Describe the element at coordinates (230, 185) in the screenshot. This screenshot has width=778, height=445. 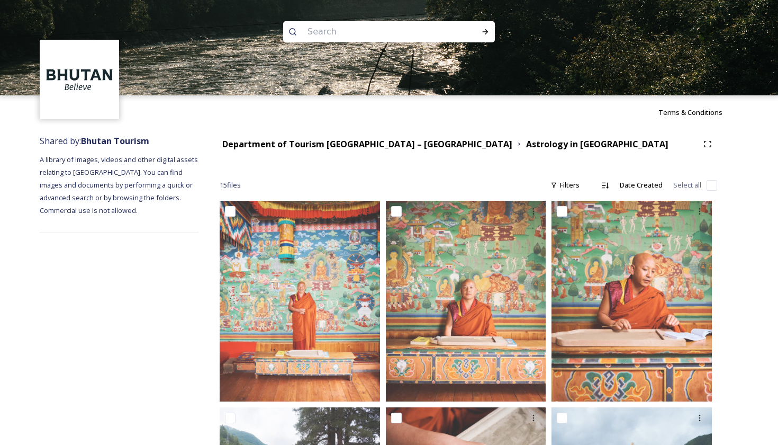
I see `span: 15 file s` at that location.